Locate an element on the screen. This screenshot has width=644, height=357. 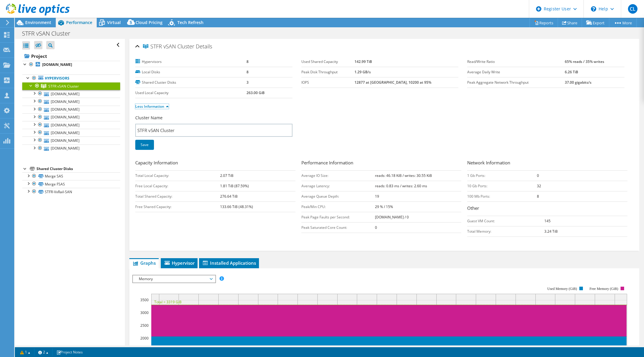
b: 1.81 TiB (87.59%) is located at coordinates (234, 186).